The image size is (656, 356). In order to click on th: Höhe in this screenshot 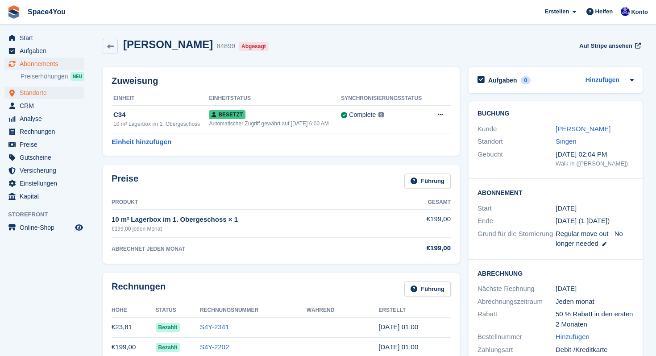, I will do `click(133, 311)`.